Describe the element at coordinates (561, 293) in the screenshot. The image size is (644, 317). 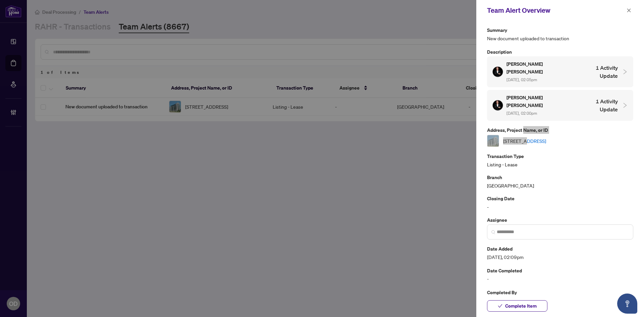
I see `p: Completed By` at that location.